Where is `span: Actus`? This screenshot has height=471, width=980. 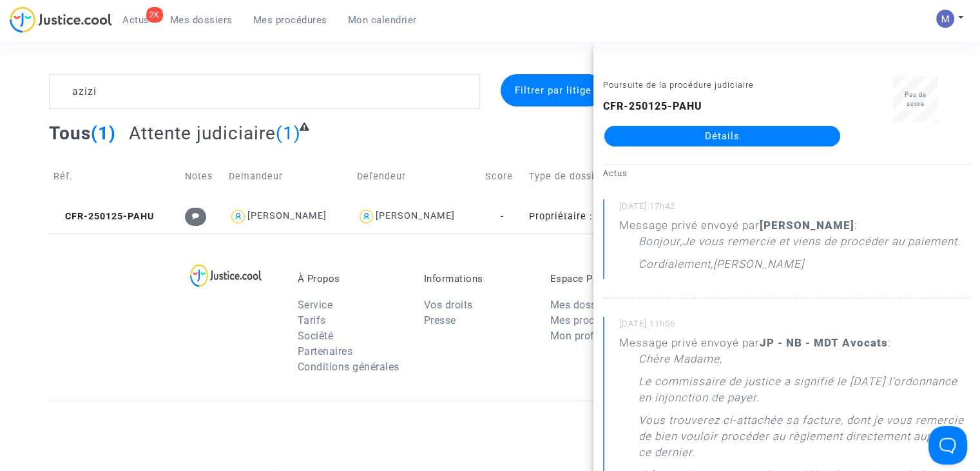
span: Actus is located at coordinates (136, 20).